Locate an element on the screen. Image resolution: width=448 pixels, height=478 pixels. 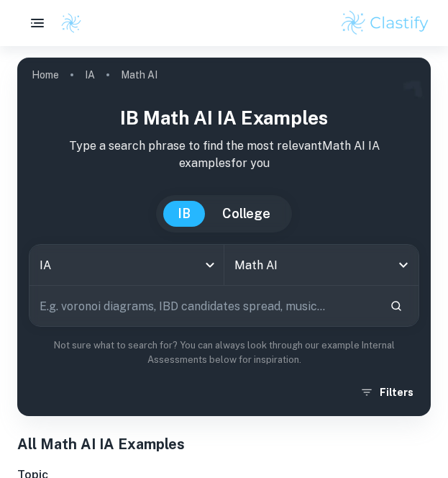
div: IA is located at coordinates (127, 265).